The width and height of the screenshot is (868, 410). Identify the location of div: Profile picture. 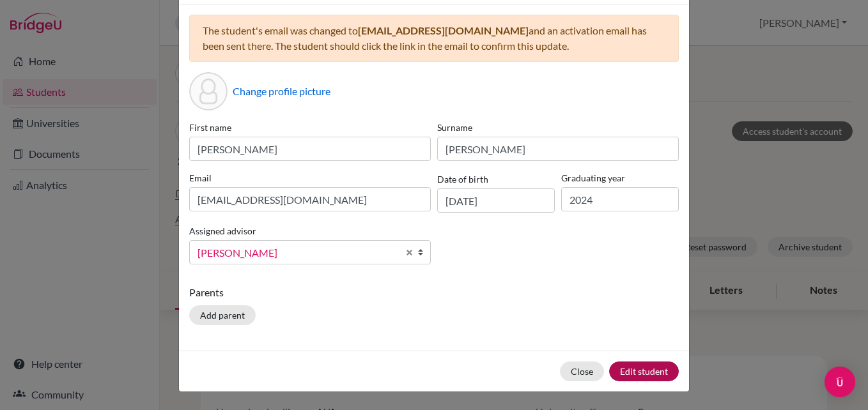
(208, 92).